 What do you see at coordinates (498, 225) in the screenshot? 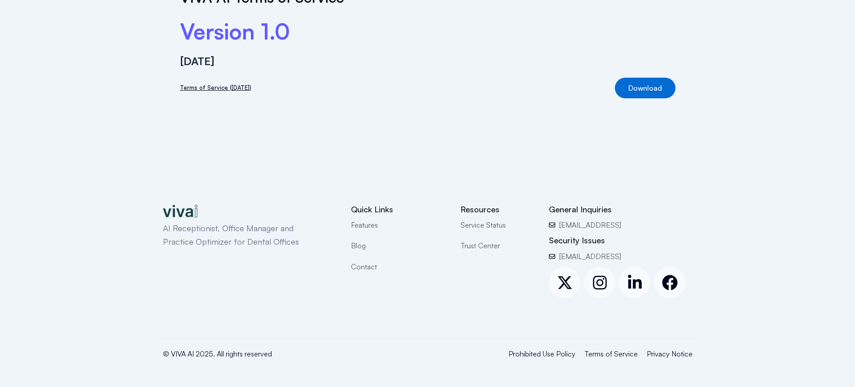
I see `a: Service Status` at bounding box center [498, 225].